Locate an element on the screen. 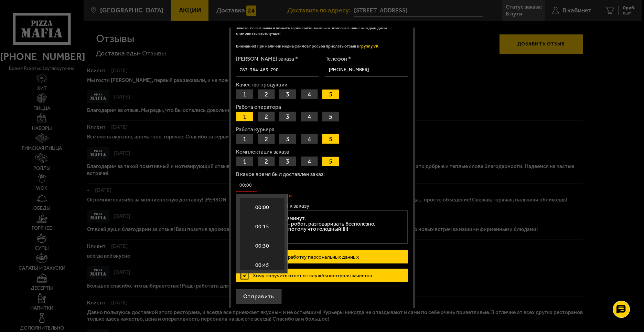 This screenshot has height=332, width=644. p: Поле должно быть заполнено is located at coordinates (322, 196).